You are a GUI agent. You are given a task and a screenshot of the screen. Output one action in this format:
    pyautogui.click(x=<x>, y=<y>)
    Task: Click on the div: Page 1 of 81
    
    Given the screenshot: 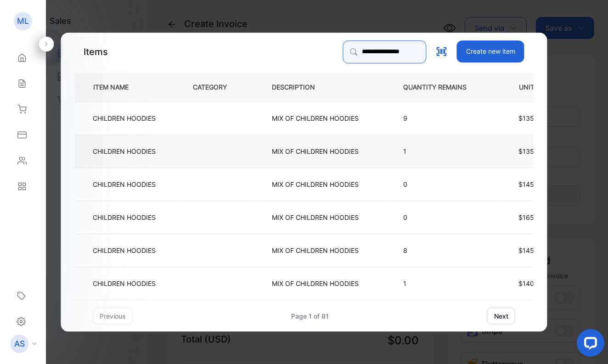 What is the action you would take?
    pyautogui.click(x=310, y=316)
    